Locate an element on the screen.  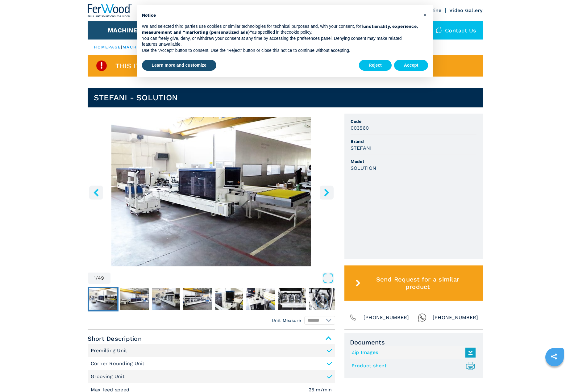
img: d9bf1cc6946d1b8873016f96678abd78 is located at coordinates (103, 299).